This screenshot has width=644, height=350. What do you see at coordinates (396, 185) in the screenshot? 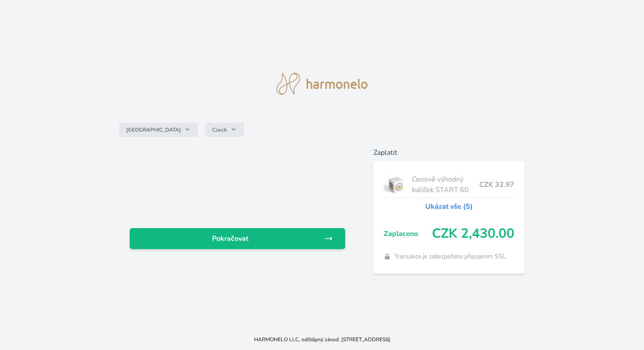
I see `img: start.jpg` at bounding box center [396, 185].